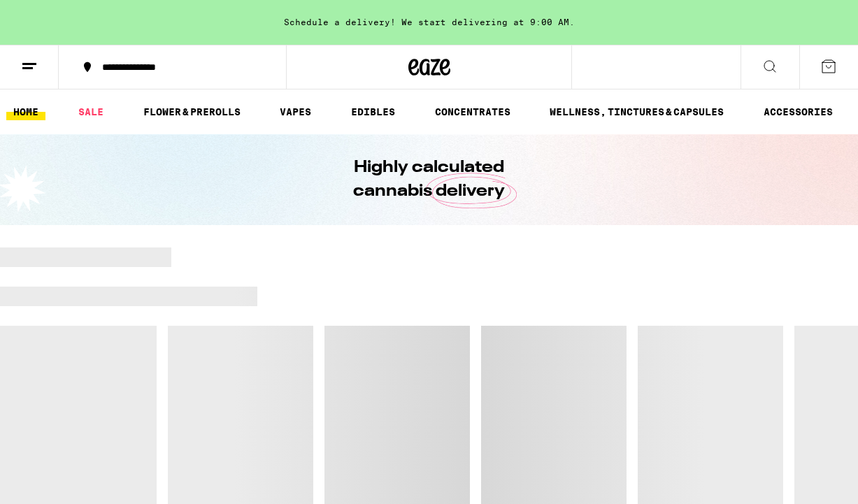 The width and height of the screenshot is (858, 504). What do you see at coordinates (636, 112) in the screenshot?
I see `a: WELLNESS, TINCTURES & CAPSULES` at bounding box center [636, 112].